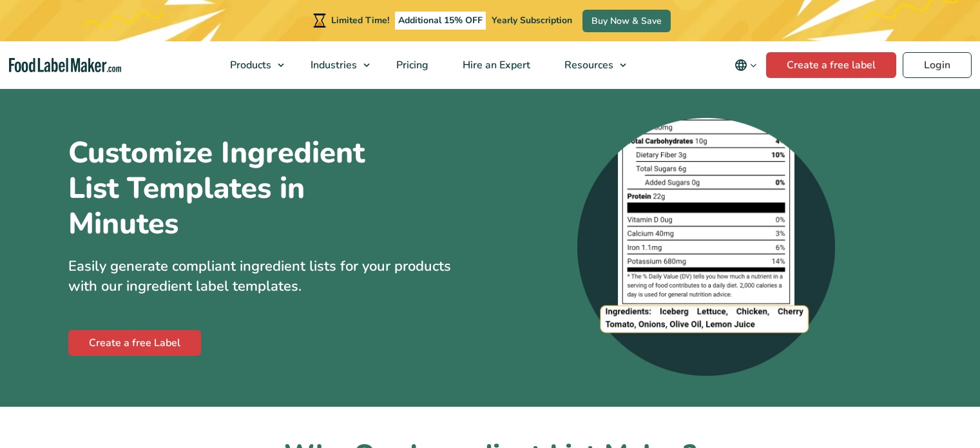 The image size is (980, 448). Describe the element at coordinates (252, 65) in the screenshot. I see `a: Products` at that location.